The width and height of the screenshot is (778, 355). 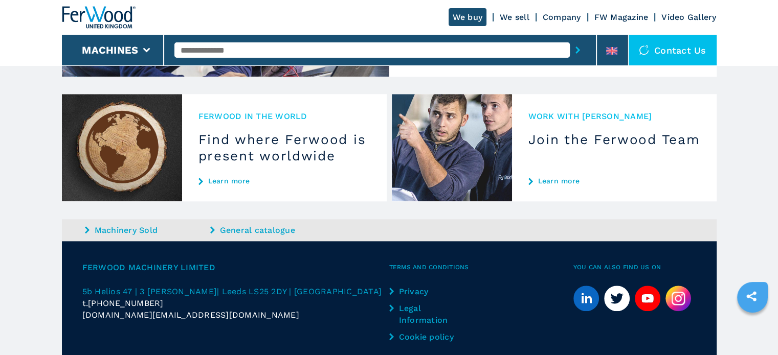 What do you see at coordinates (99, 17) in the screenshot?
I see `img: Ferwood` at bounding box center [99, 17].